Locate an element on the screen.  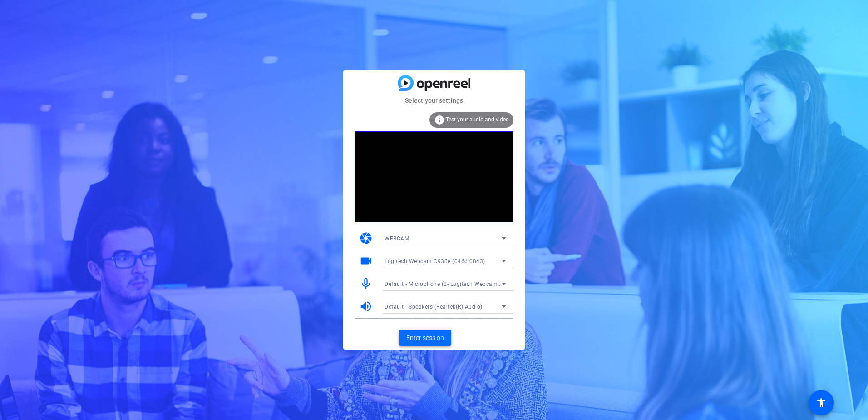
mat-icon: volume_up is located at coordinates (366, 306).